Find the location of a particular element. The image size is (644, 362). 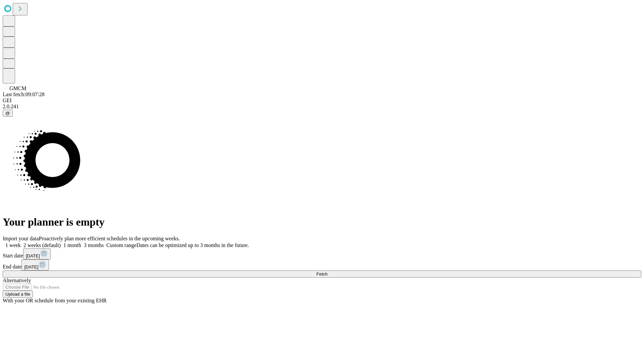

h1: Your planner is empty is located at coordinates (322, 222).